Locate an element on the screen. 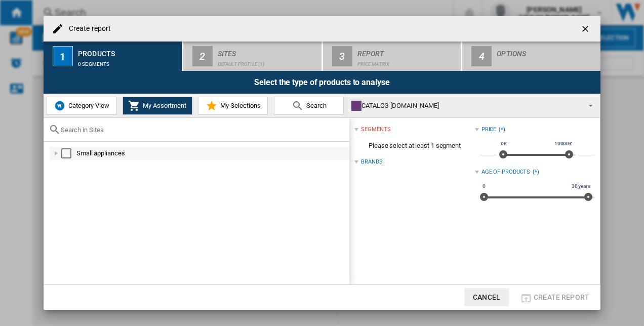 This screenshot has height=326, width=644. div: 4 is located at coordinates (481, 56).